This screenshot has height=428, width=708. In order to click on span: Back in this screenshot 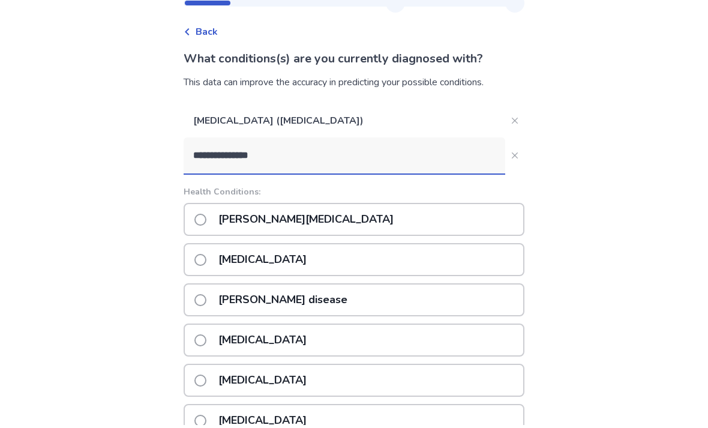, I will do `click(206, 35)`.